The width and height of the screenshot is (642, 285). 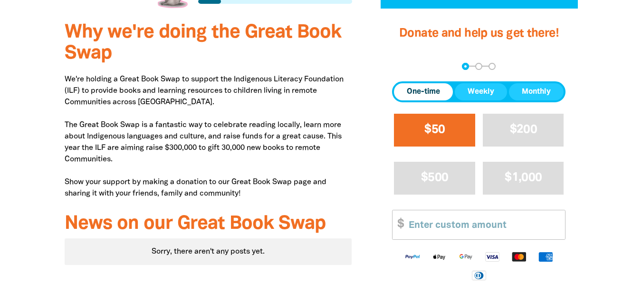 What do you see at coordinates (434, 177) in the screenshot?
I see `span: $500` at bounding box center [434, 177].